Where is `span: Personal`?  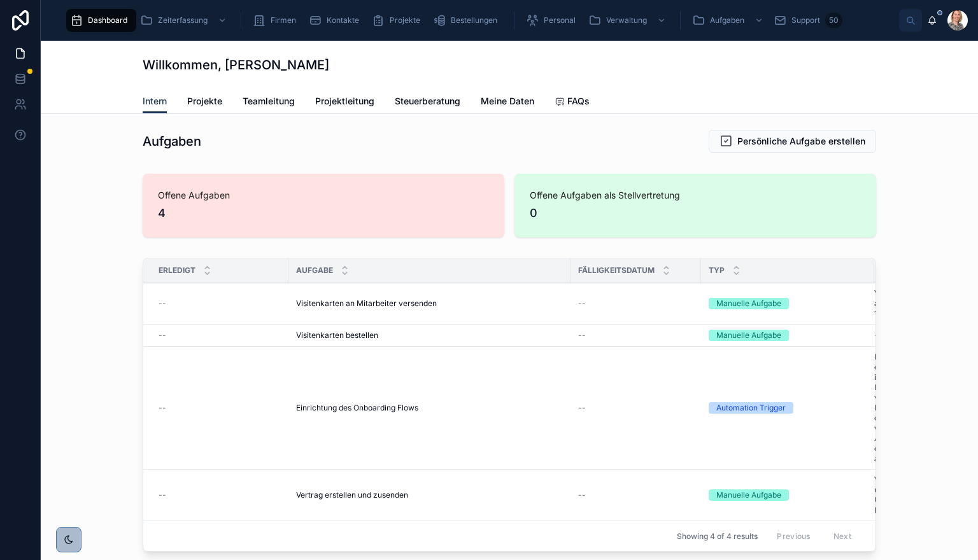 span: Personal is located at coordinates (560, 20).